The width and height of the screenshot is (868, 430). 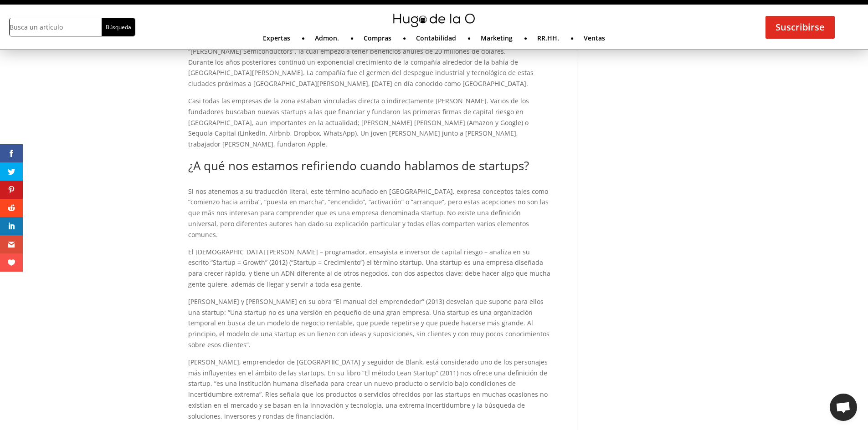 I want to click on a: mini-hugo-de-la-o-logo, so click(x=434, y=25).